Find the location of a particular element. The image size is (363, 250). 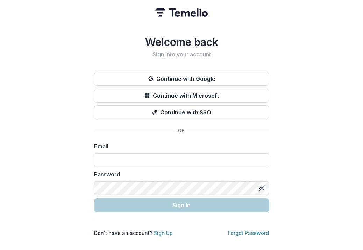

label: Email is located at coordinates (179, 146).